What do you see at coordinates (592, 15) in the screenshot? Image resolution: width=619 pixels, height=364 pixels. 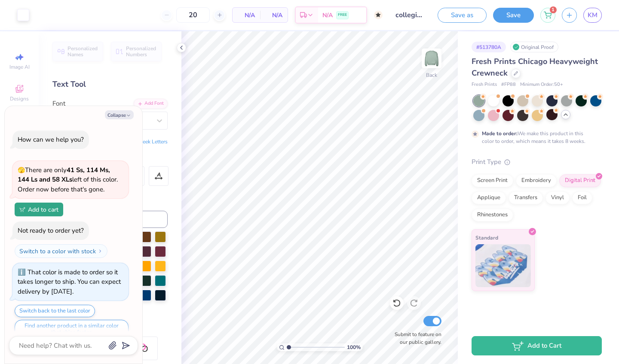 I see `a: KM` at bounding box center [592, 15].